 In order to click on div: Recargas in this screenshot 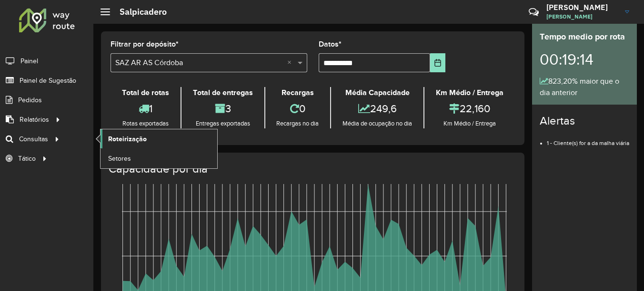, I will do `click(298, 93)`.